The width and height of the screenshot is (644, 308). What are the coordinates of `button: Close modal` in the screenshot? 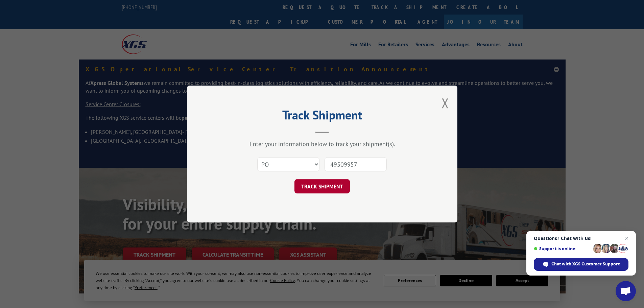 It's located at (445, 103).